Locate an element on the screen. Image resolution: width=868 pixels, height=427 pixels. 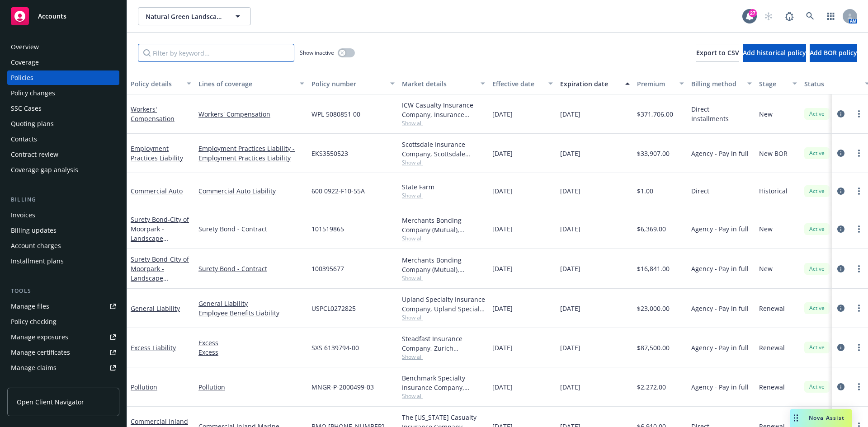
a: Manage files is located at coordinates (64, 306).